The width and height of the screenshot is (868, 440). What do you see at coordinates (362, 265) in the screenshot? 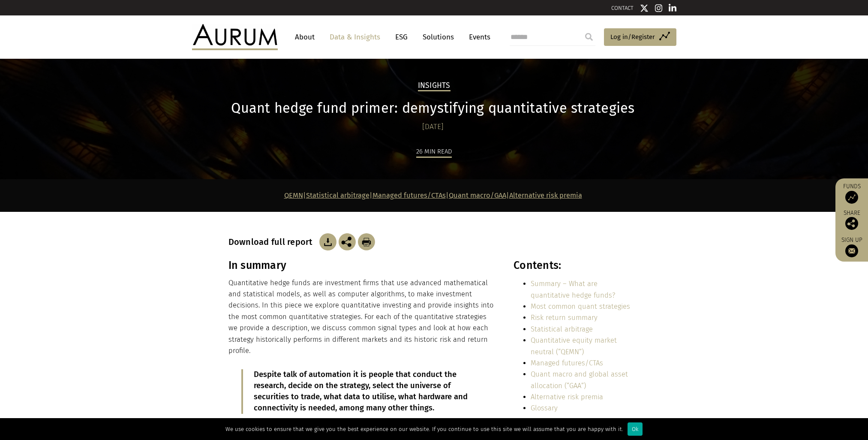
I see `h3: In summary` at bounding box center [362, 265].